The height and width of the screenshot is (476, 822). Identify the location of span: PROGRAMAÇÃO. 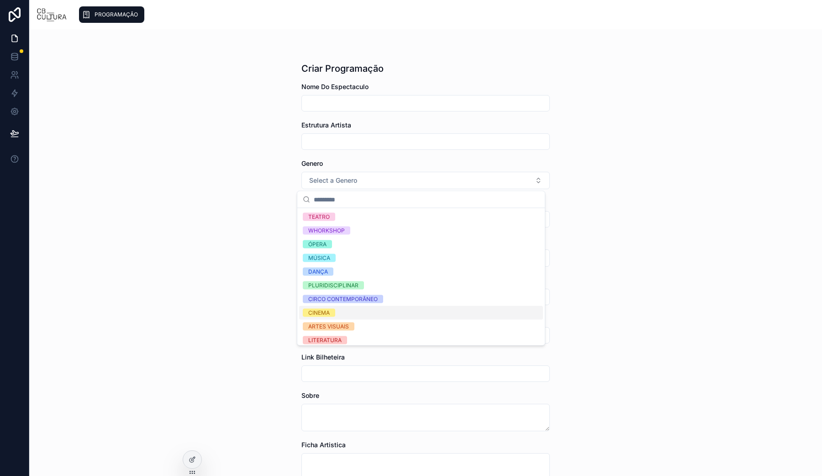
(116, 15).